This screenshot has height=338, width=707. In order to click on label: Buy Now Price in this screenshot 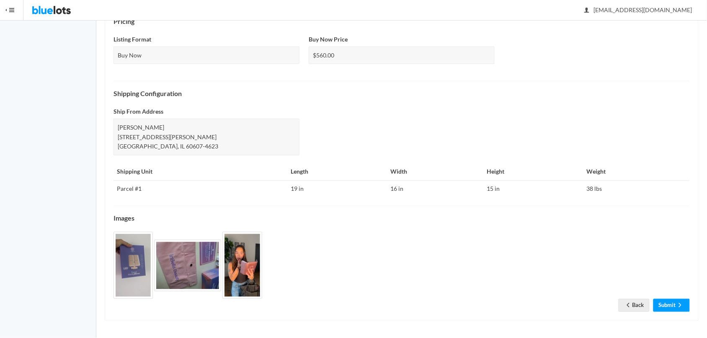, I will do `click(328, 39)`.